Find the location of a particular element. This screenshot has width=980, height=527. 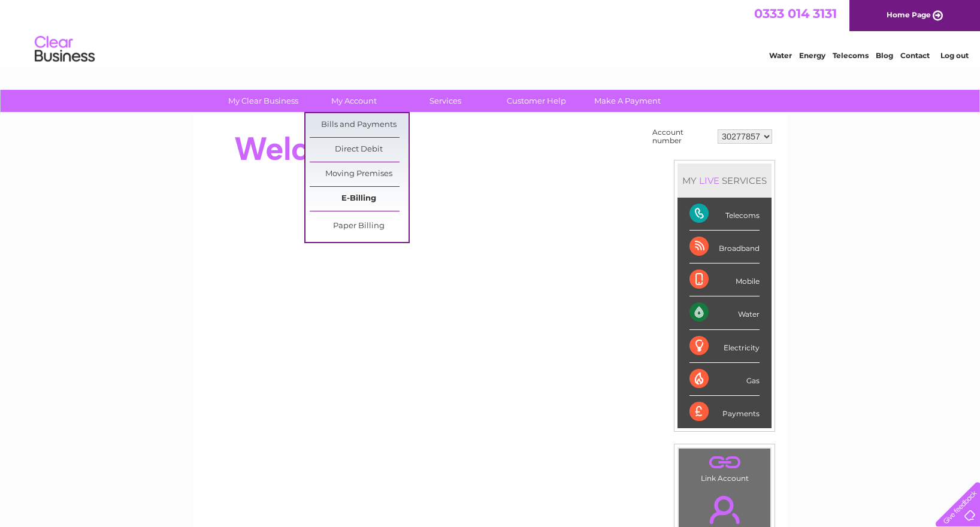

a: Telecoms is located at coordinates (851, 55).